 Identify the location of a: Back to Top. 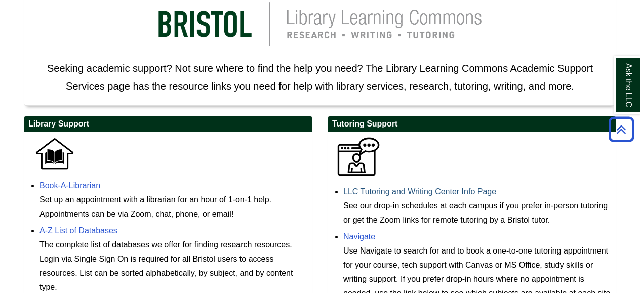
(622, 129).